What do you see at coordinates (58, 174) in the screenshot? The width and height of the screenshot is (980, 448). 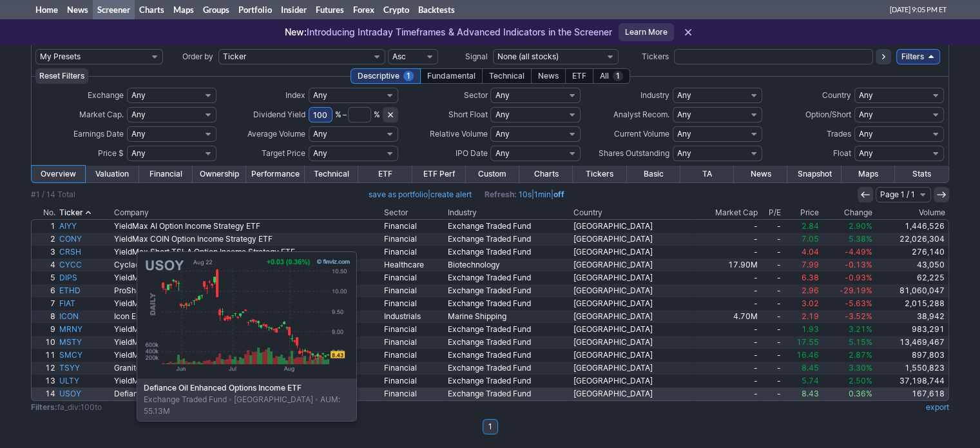 I see `a: Overview` at bounding box center [58, 174].